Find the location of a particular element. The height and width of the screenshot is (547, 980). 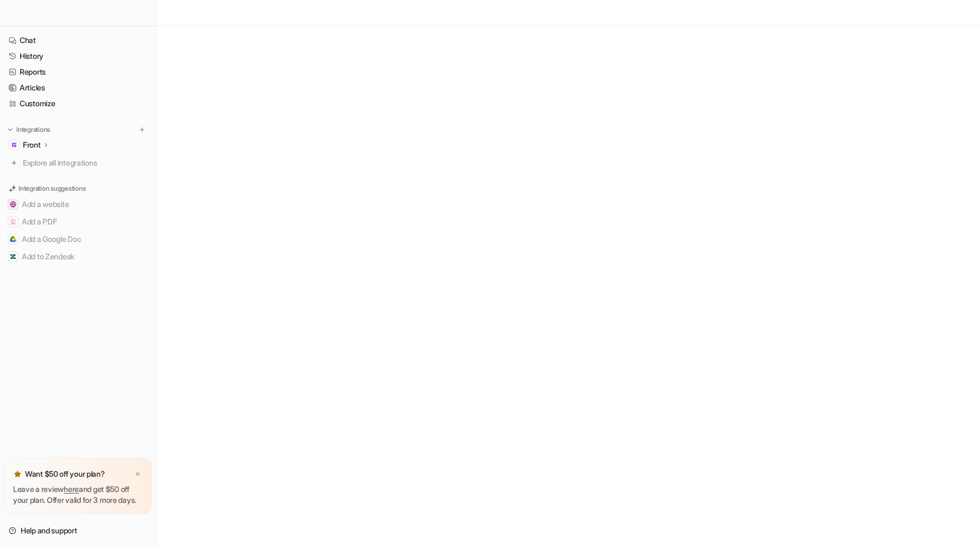

img: explore all integrations is located at coordinates (14, 163).